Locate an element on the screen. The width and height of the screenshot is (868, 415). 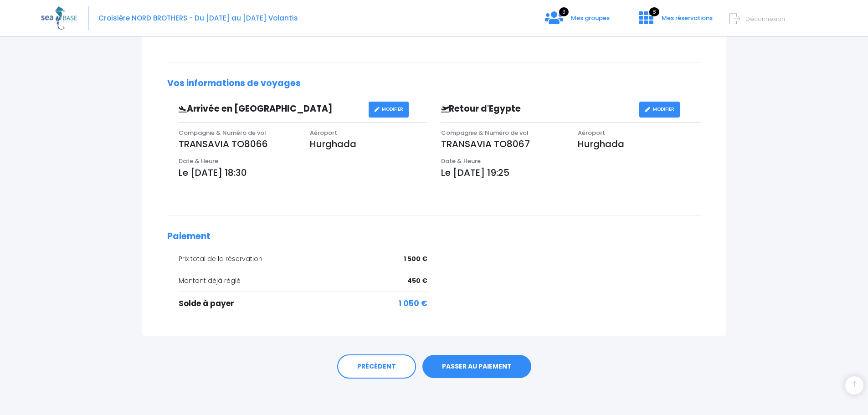
a: PASSER AU PAIEMENT is located at coordinates (476, 367).